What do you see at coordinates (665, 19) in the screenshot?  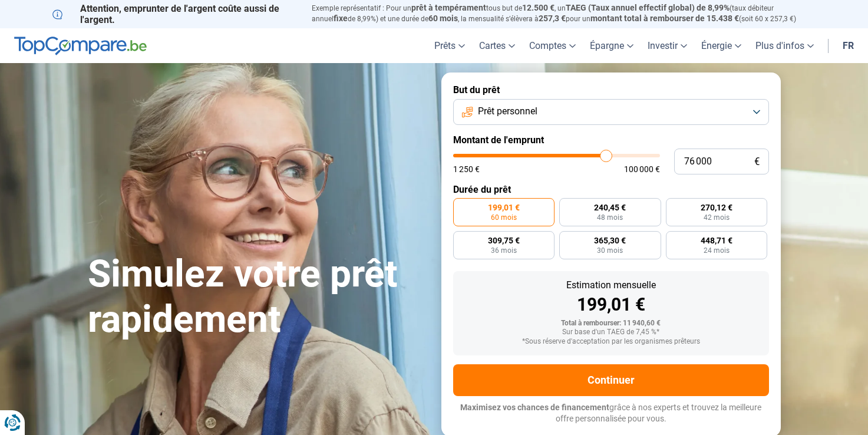 I see `span: montant total à rembourser de 15.438 €` at bounding box center [665, 19].